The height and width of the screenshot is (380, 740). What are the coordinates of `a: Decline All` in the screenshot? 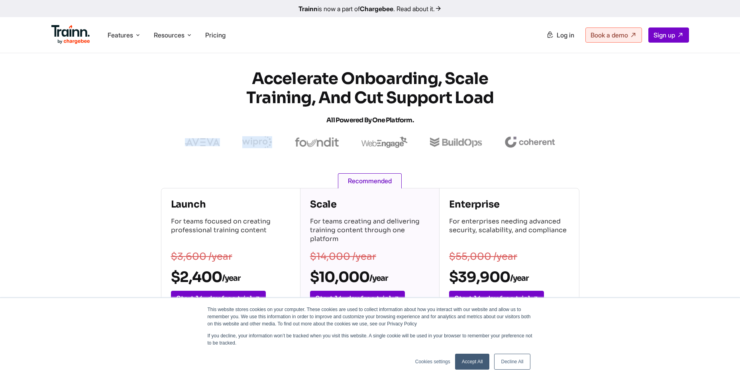 It's located at (512, 362).